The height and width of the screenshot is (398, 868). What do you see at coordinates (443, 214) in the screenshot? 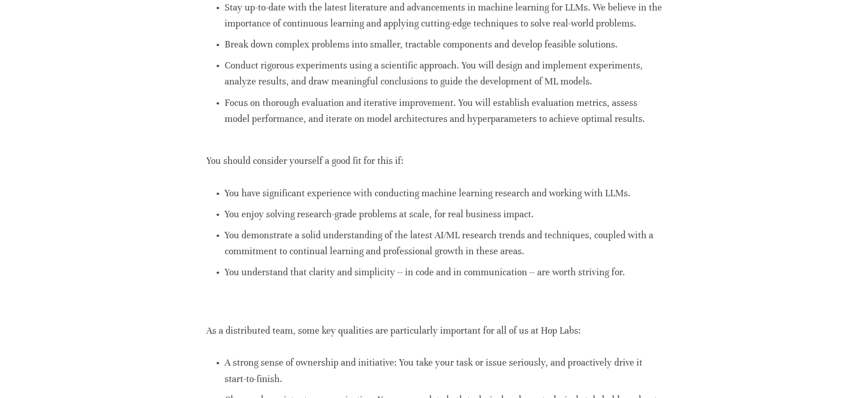
I see `p: You enjoy solving research-grade problems at scale, for real business impact.` at bounding box center [443, 214].